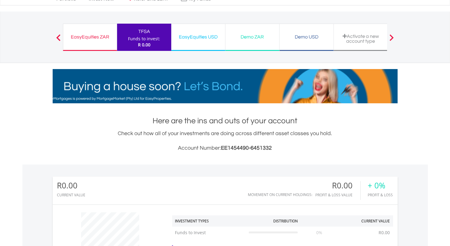 Image resolution: width=450 pixels, height=246 pixels. I want to click on div: Funds to invest:, so click(144, 39).